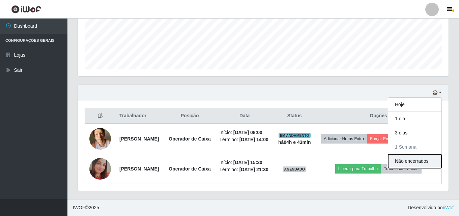 This screenshot has height=216, width=459. Describe the element at coordinates (295, 169) in the screenshot. I see `span: AGENDADO` at that location.